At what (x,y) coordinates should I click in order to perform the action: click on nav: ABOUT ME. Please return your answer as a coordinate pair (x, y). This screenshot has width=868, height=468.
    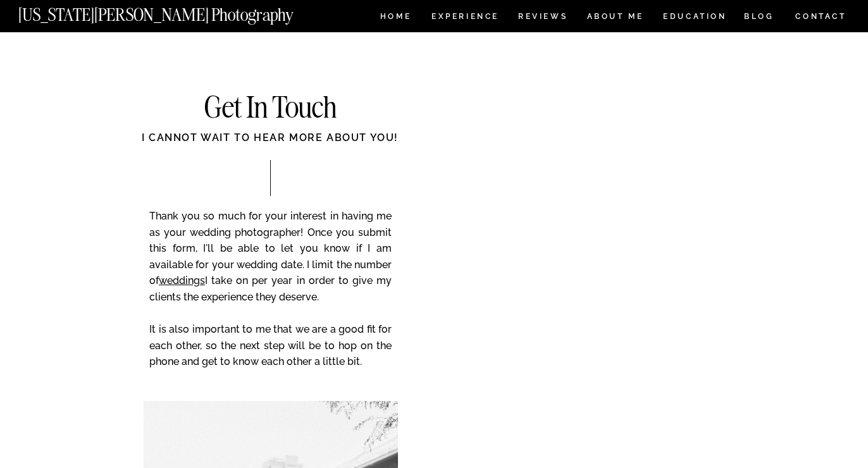
    Looking at the image, I should click on (615, 18).